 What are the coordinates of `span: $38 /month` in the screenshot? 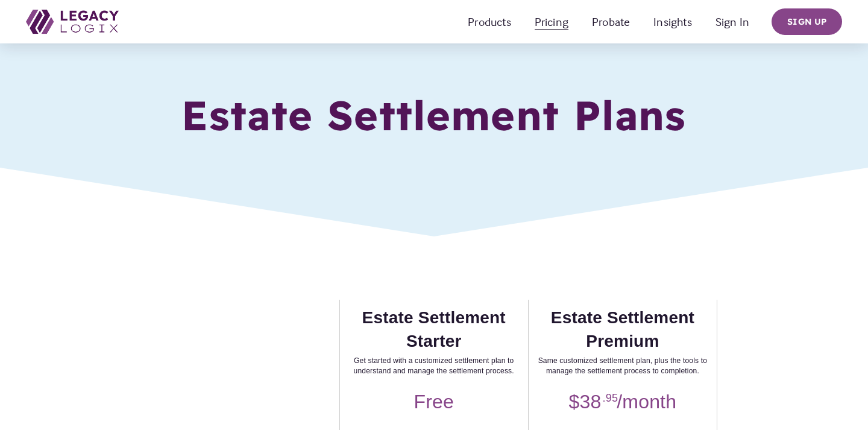 It's located at (622, 401).